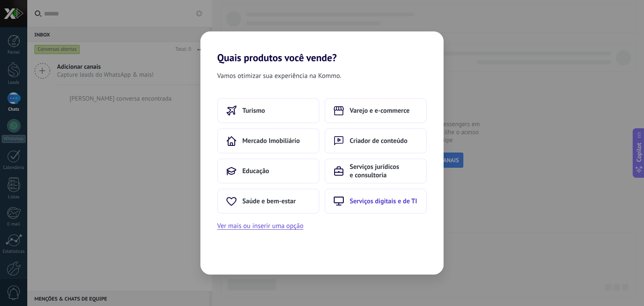 This screenshot has height=306, width=644. Describe the element at coordinates (269, 171) in the screenshot. I see `button: Educação` at that location.